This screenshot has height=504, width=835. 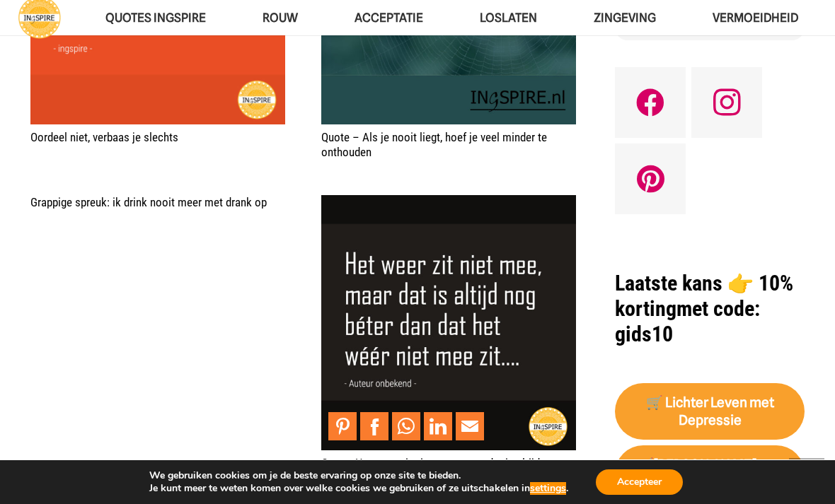 What do you see at coordinates (148, 202) in the screenshot?
I see `a: Grappige spreuk: ik drink nooit meer met drank op` at bounding box center [148, 202].